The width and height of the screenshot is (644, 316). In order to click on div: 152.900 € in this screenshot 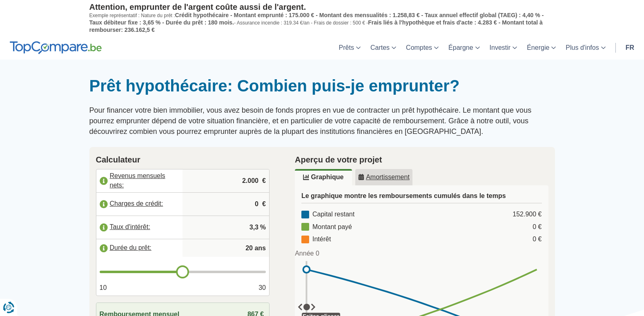, I will do `click(527, 214)`.